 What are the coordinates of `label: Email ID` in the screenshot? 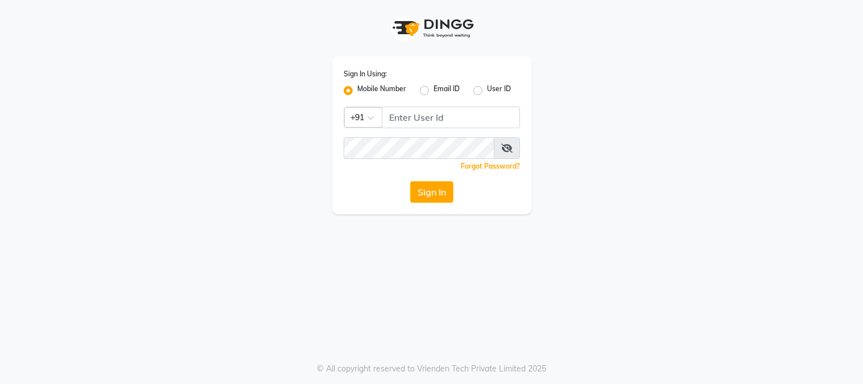 It's located at (447, 90).